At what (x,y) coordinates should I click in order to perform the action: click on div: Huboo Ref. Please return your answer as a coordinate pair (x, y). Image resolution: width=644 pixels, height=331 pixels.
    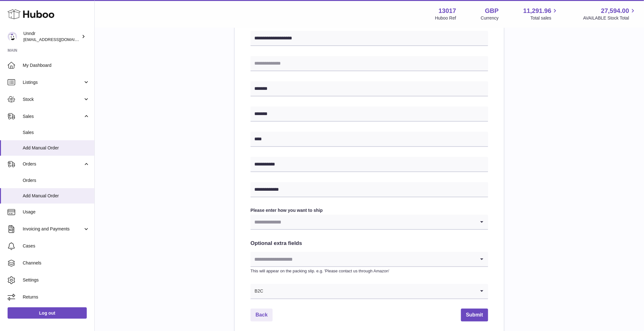
    Looking at the image, I should click on (446, 18).